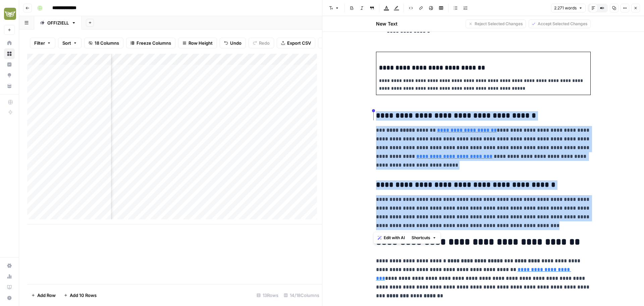 This screenshot has height=306, width=644. Describe the element at coordinates (83, 295) in the screenshot. I see `span: Add 10 Rows` at that location.